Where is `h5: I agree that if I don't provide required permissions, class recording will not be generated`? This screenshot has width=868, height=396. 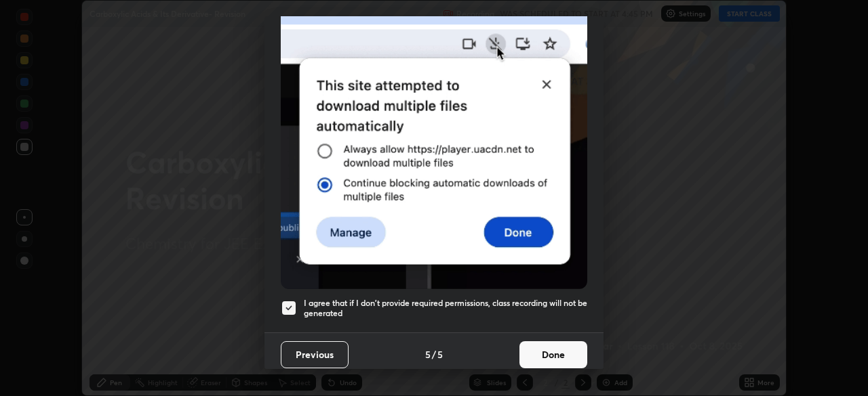
h5: I agree that if I don't provide required permissions, class recording will not be generated is located at coordinates (446, 308).